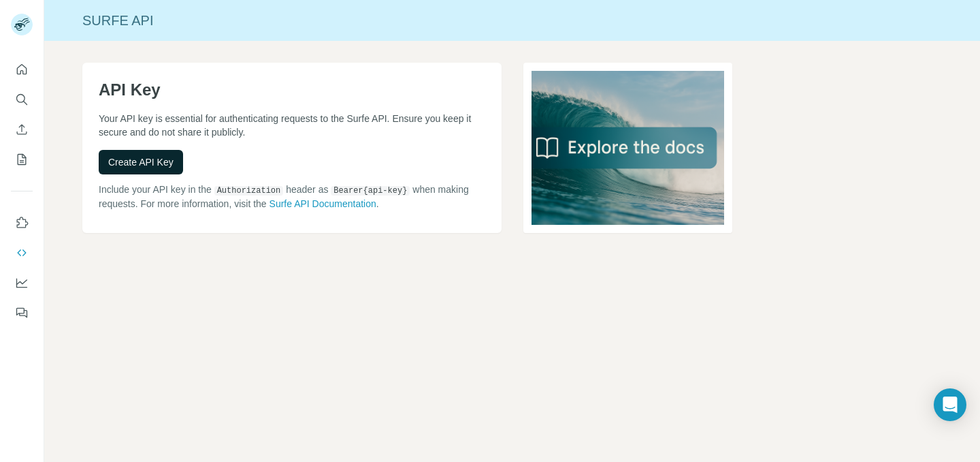  What do you see at coordinates (141, 162) in the screenshot?
I see `span: Create API Key` at bounding box center [141, 162].